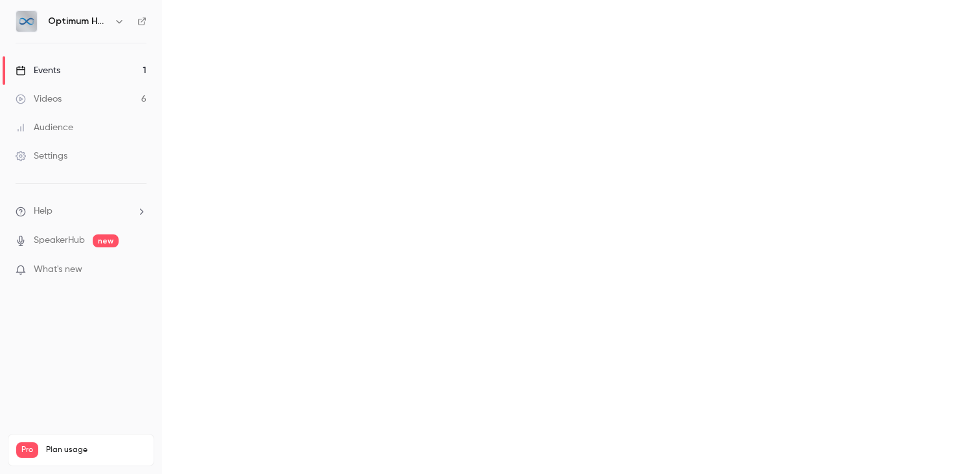 This screenshot has height=474, width=980. I want to click on div: Audience, so click(44, 128).